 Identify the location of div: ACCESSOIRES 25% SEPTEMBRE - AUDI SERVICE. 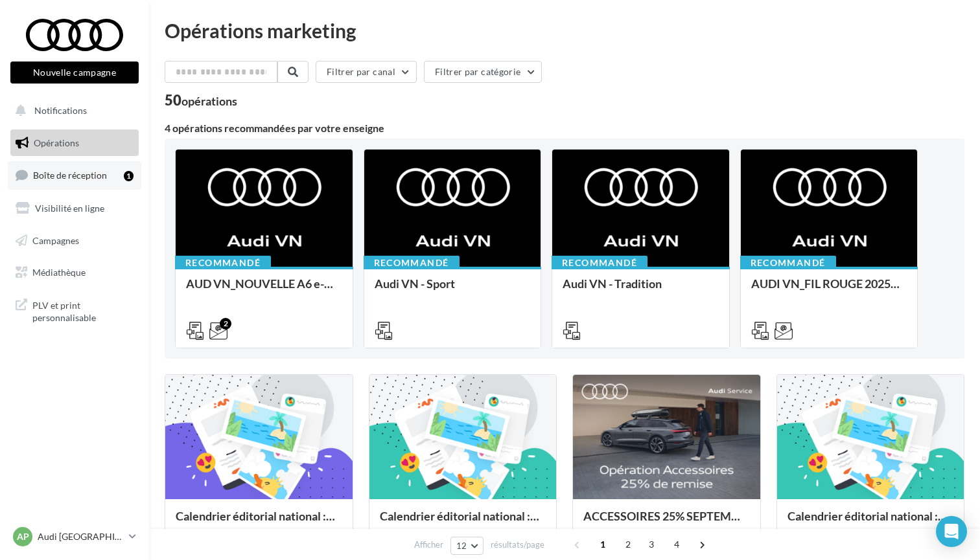
(666, 522).